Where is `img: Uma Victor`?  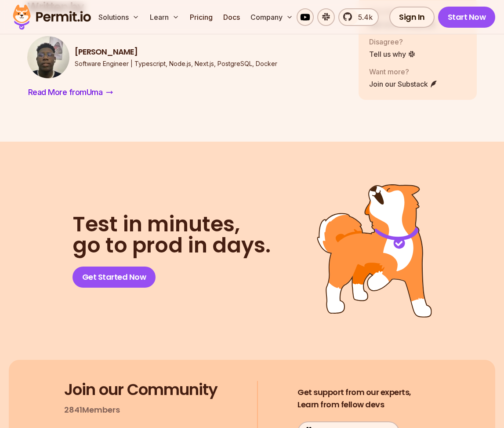
img: Uma Victor is located at coordinates (48, 57).